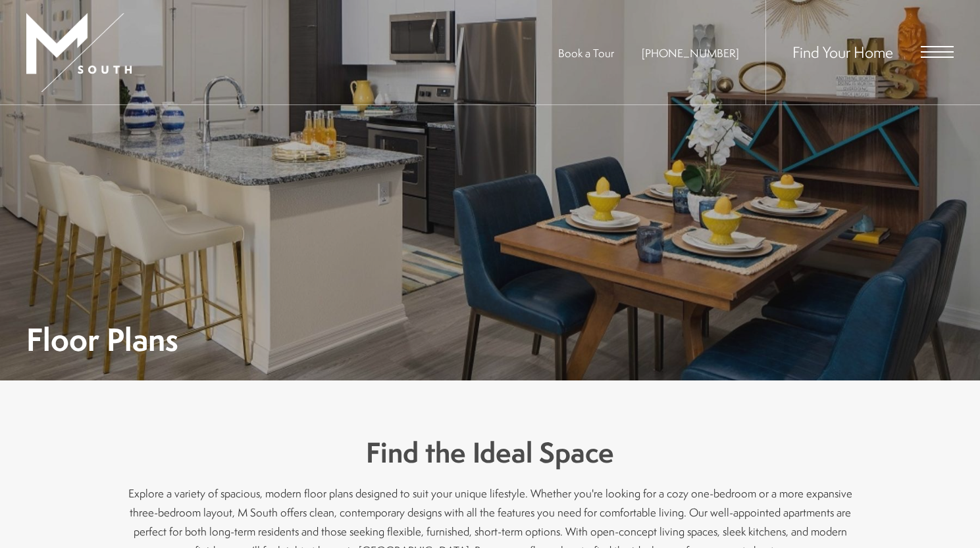  Describe the element at coordinates (937, 52) in the screenshot. I see `button: Open Menu` at that location.